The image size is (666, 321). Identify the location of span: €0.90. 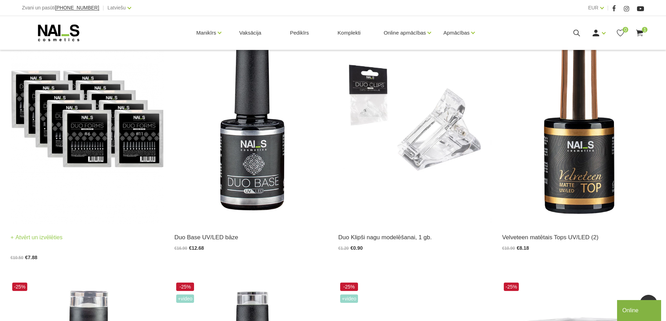
(356, 248).